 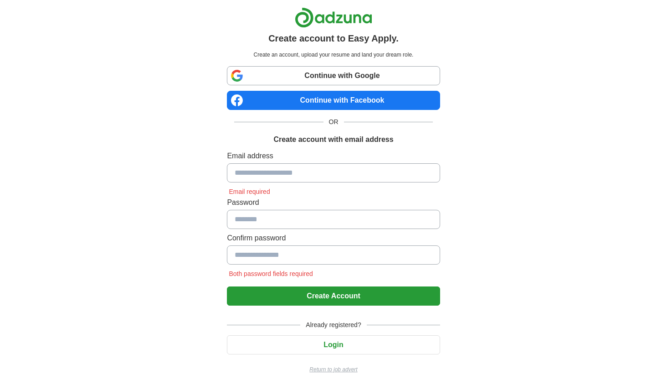 I want to click on img: Adzuna logo, so click(x=334, y=17).